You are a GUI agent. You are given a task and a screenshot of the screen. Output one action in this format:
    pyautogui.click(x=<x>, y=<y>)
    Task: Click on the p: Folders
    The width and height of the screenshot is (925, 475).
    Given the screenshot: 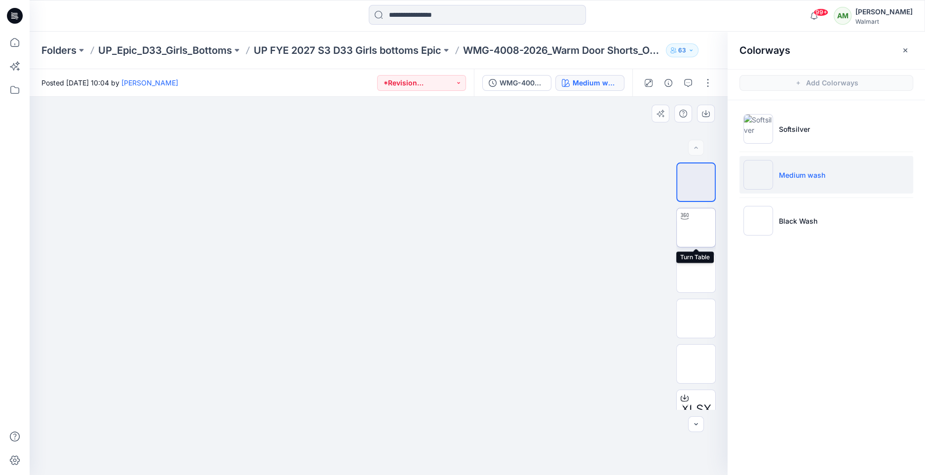 What is the action you would take?
    pyautogui.click(x=59, y=50)
    